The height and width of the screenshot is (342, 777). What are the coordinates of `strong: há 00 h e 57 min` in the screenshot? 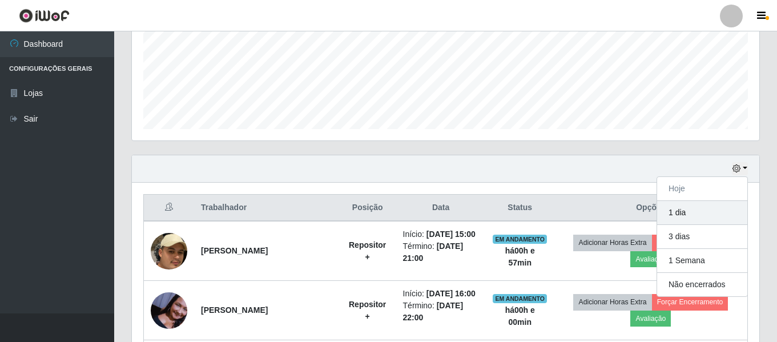 It's located at (520, 256).